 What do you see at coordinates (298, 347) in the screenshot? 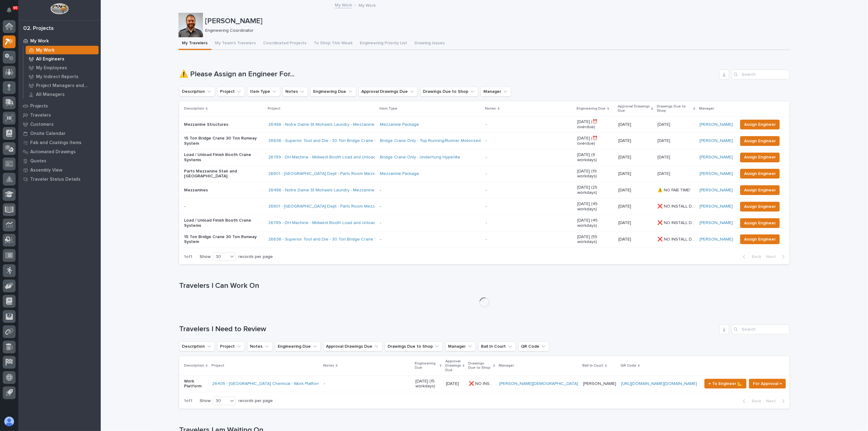
I see `button: Engineering Due` at bounding box center [298, 347].